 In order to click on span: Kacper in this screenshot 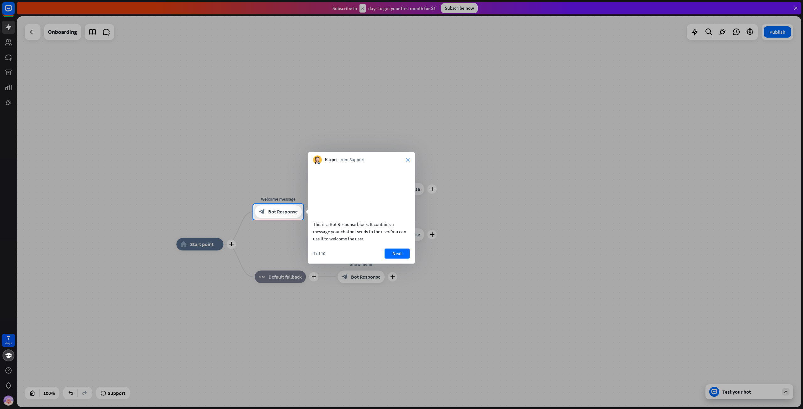, I will do `click(331, 160)`.